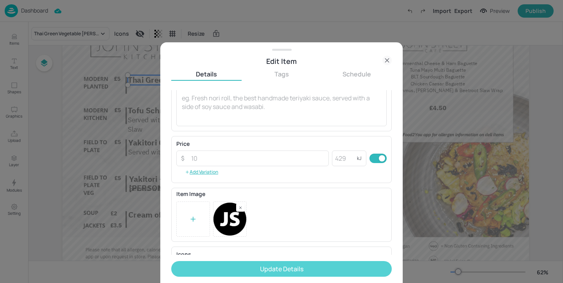 The width and height of the screenshot is (563, 283). I want to click on div: Edit Item, so click(282, 61).